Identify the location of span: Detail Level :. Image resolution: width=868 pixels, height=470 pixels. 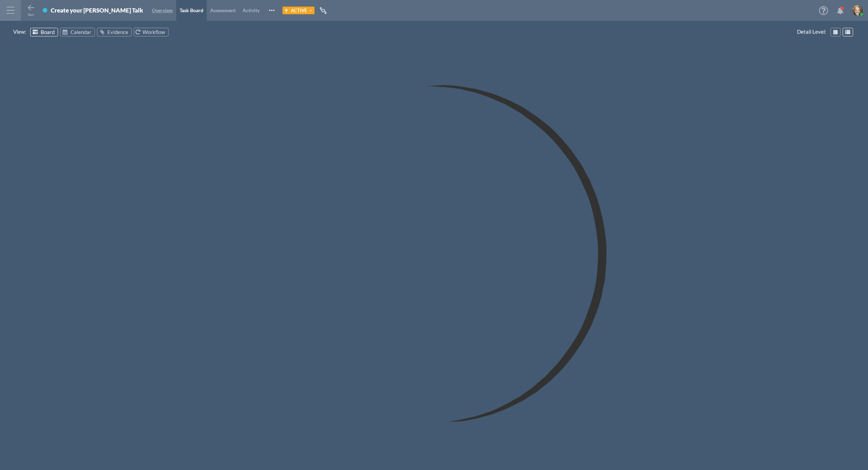
(813, 32).